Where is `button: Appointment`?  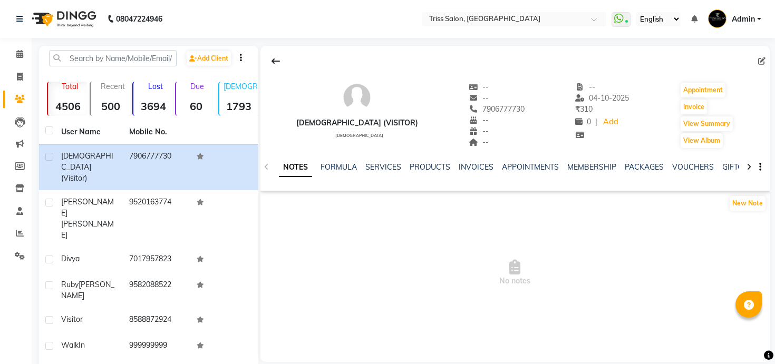 button: Appointment is located at coordinates (703, 90).